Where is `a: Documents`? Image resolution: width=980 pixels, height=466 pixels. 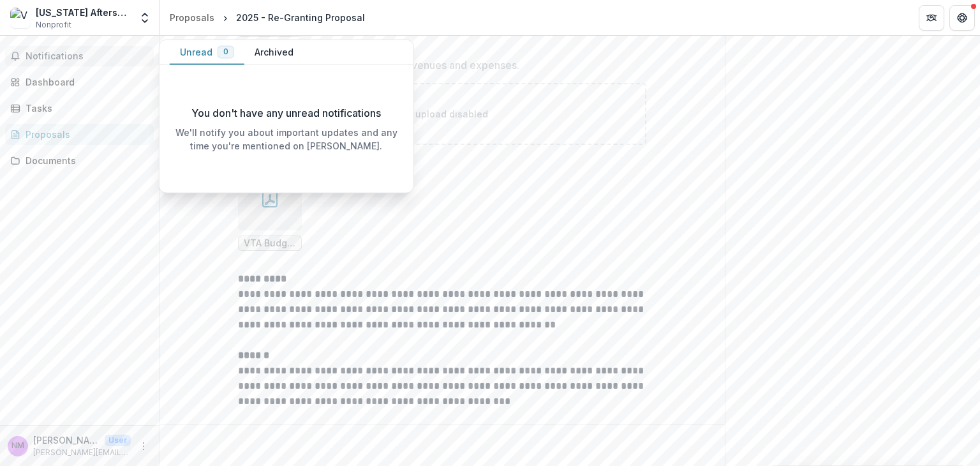
a: Documents is located at coordinates (79, 161).